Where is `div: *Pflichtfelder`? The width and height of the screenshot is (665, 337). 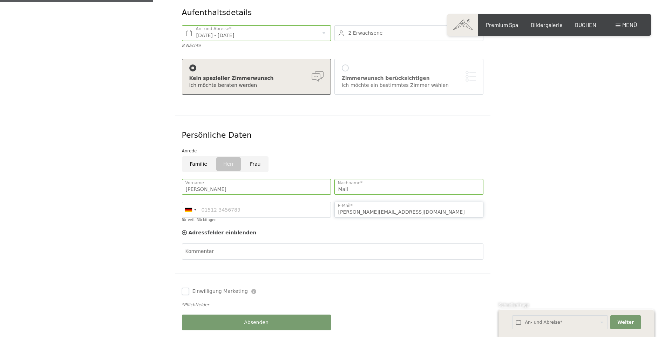
div: *Pflichtfelder is located at coordinates (333, 305).